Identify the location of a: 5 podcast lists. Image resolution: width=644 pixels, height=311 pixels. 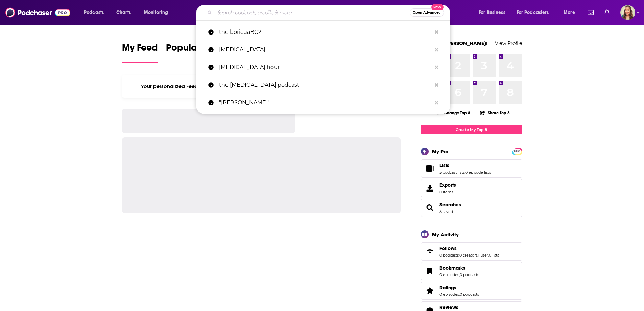
(452, 172).